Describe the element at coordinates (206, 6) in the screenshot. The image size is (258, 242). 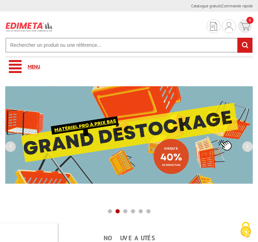
I see `a: Catalogue gratuit` at that location.